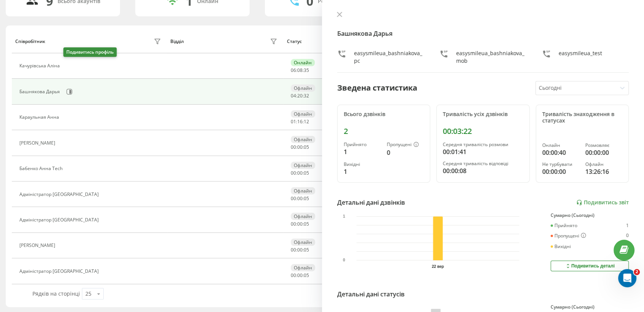  Describe the element at coordinates (491, 57) in the screenshot. I see `div: easysmileua_bashniakova_mob` at that location.